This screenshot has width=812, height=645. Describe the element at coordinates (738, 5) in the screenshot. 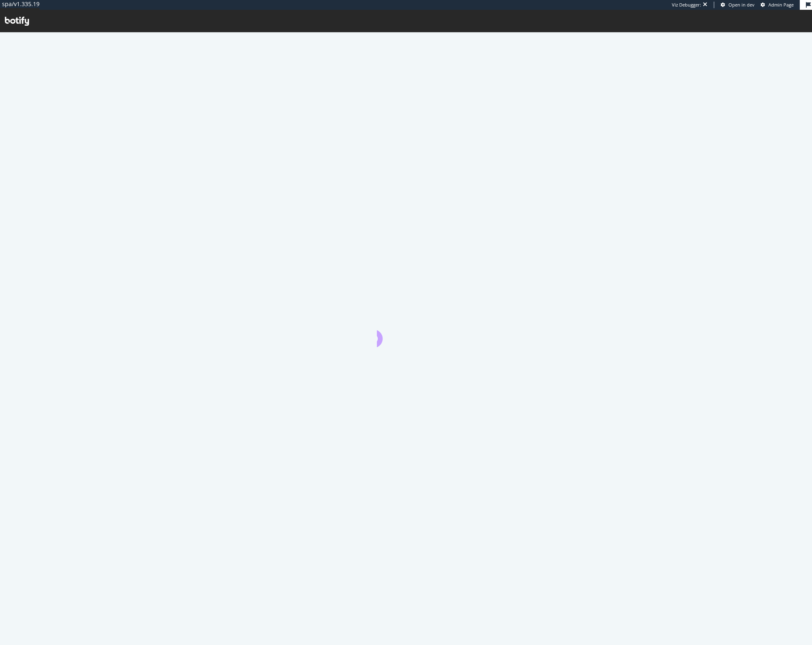

I see `a: Open in dev` at that location.